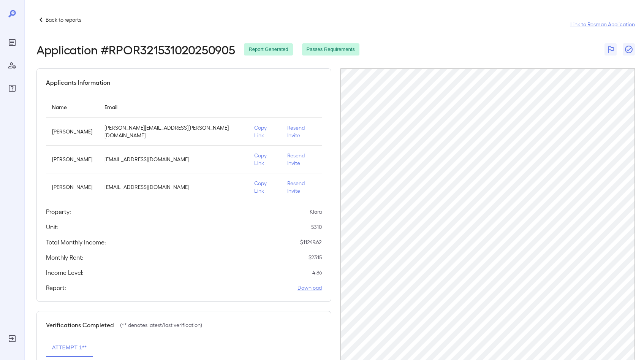 Image resolution: width=644 pixels, height=360 pixels. I want to click on h5: Verifications Completed, so click(80, 325).